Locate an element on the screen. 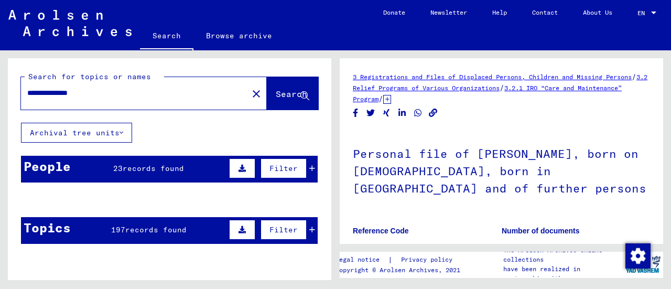 The image size is (671, 289). mat-icon: close is located at coordinates (256, 94).